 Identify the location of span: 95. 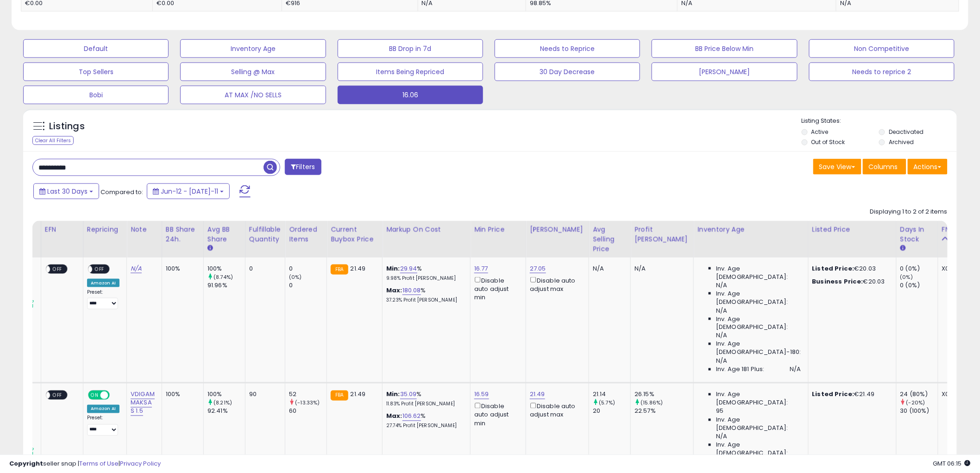
(720, 412).